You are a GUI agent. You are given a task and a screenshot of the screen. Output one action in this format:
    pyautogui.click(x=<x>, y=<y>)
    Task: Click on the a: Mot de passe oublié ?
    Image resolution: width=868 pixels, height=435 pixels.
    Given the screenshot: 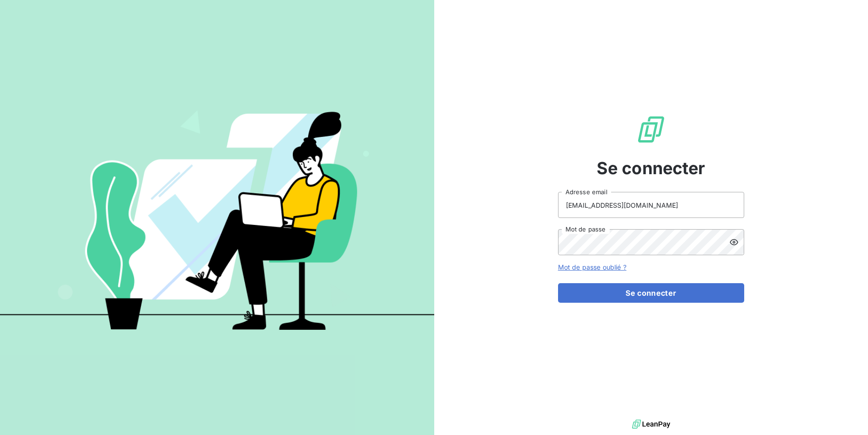 What is the action you would take?
    pyautogui.click(x=592, y=267)
    